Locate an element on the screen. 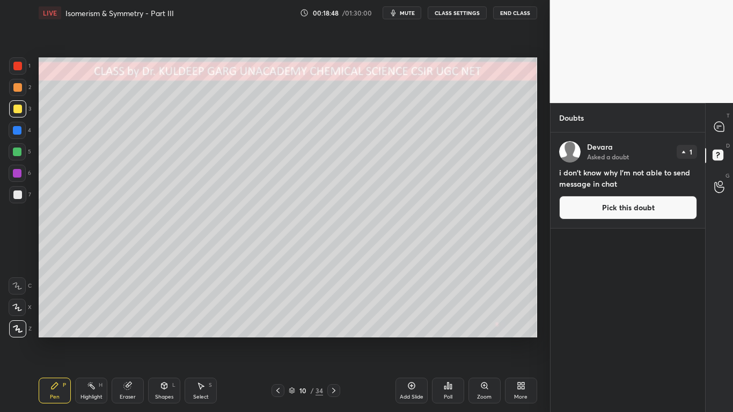 This screenshot has height=412, width=733. div: 4 is located at coordinates (20, 130).